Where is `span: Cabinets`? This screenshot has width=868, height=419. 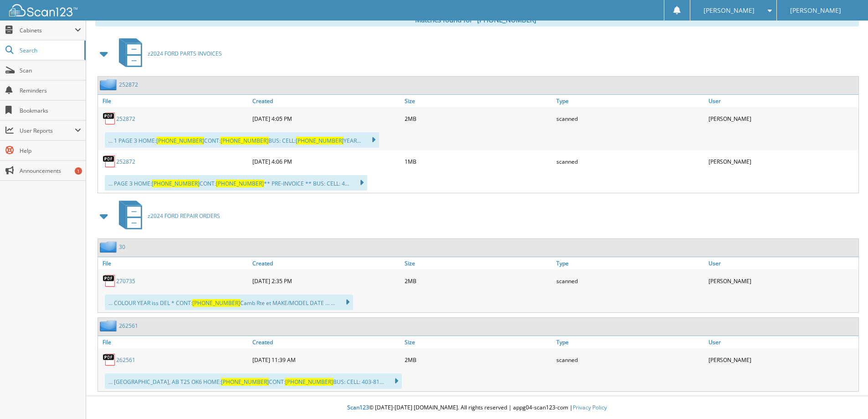
span: Cabinets is located at coordinates (47, 30).